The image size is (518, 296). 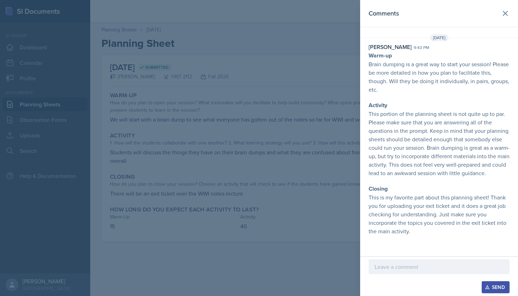 I want to click on p: Brain dumping is a great way to start your session! Please be more detailed in how you plan to fa..., so click(x=439, y=77).